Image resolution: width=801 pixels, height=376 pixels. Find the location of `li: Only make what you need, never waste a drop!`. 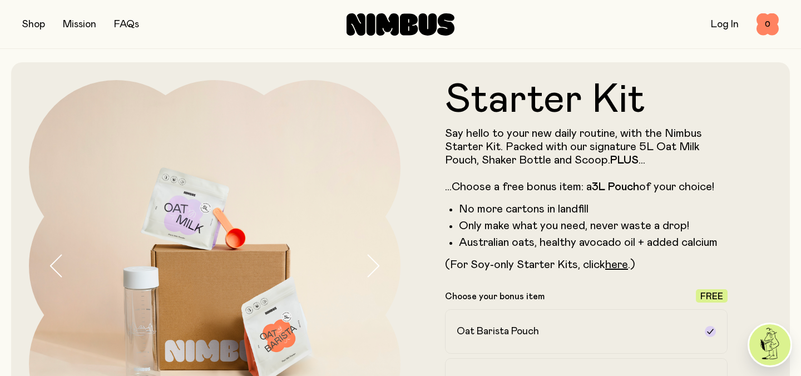

li: Only make what you need, never waste a drop! is located at coordinates (593, 226).